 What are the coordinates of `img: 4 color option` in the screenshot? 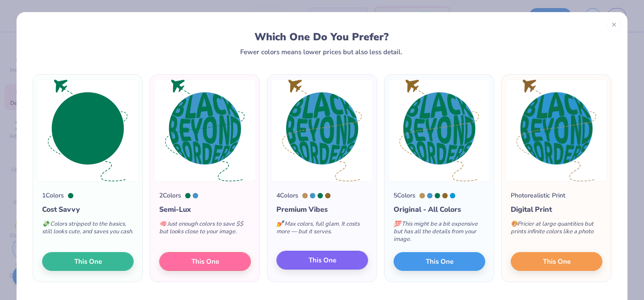 It's located at (322, 130).